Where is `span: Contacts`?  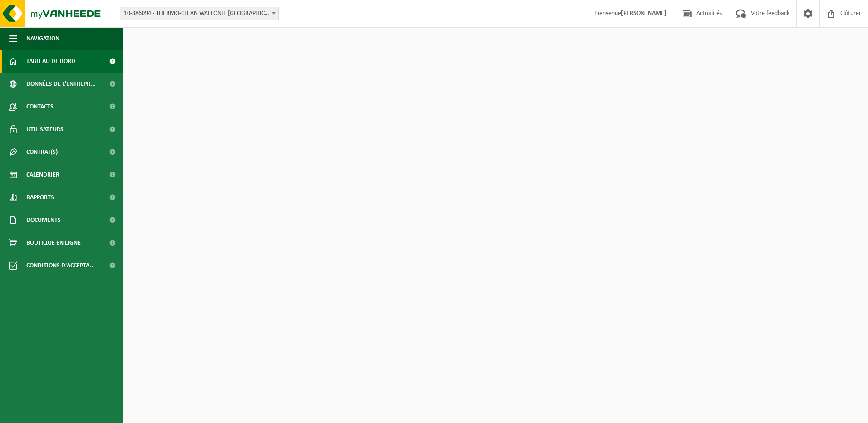 span: Contacts is located at coordinates (40, 107).